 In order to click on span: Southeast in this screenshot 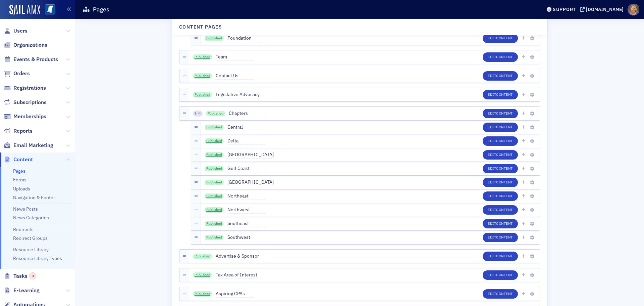, I will do `click(246, 224)`.